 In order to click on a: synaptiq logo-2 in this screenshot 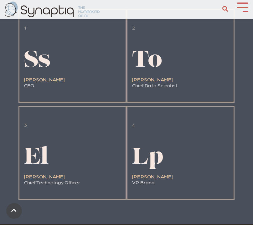, I will do `click(52, 9)`.